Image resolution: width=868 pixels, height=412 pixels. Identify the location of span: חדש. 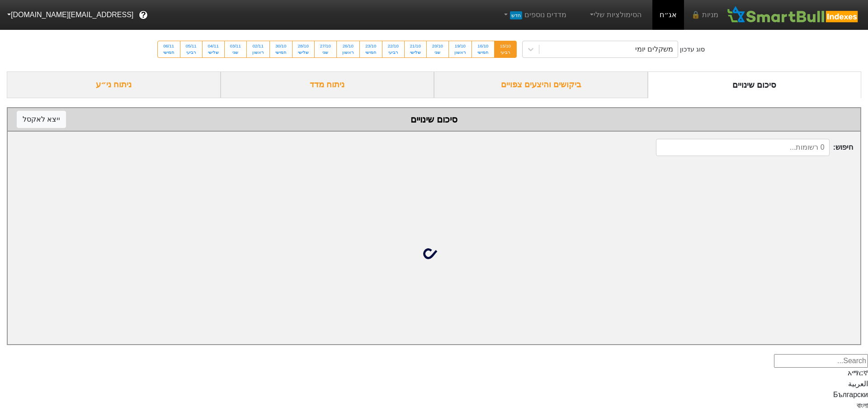
(515, 15).